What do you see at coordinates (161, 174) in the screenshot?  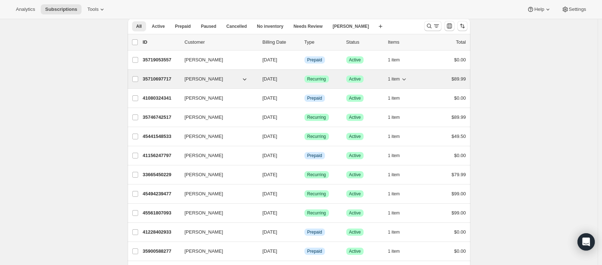 I see `p: 33665450229` at bounding box center [161, 174].